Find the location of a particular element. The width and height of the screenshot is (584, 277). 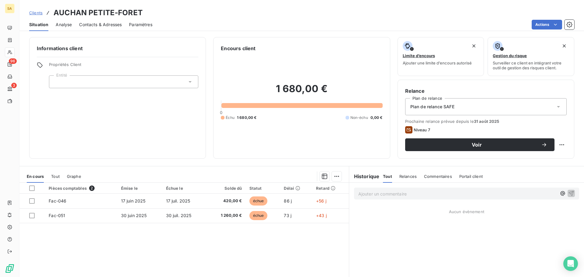

span: Surveiller ce client en intégrant votre outil de gestion des risques client. is located at coordinates (531, 65).